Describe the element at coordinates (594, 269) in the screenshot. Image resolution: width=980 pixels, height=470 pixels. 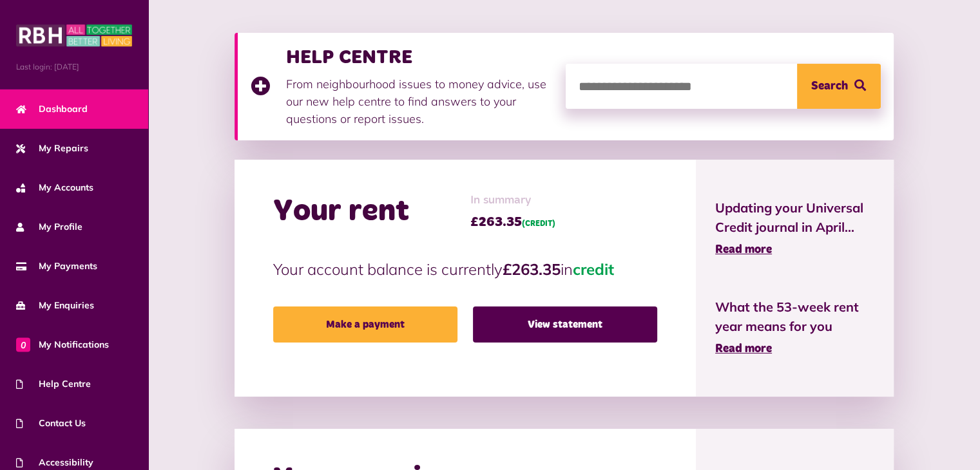
I see `span: credit` at that location.